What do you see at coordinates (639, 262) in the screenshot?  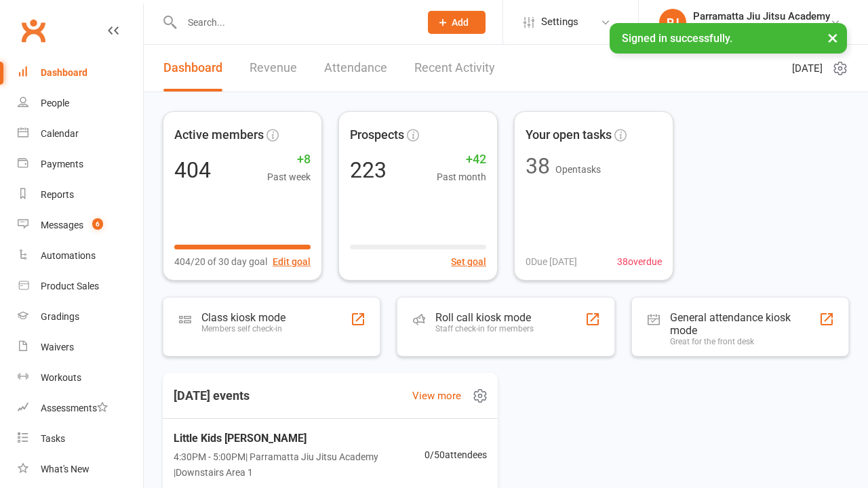 I see `span: 38 overdue` at bounding box center [639, 262].